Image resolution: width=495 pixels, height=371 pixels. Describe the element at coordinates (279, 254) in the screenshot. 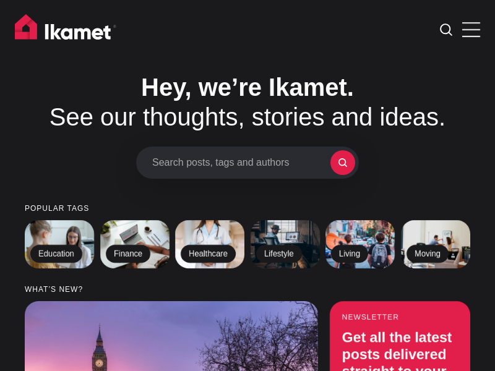

I see `h2: Lifestyle` at that location.